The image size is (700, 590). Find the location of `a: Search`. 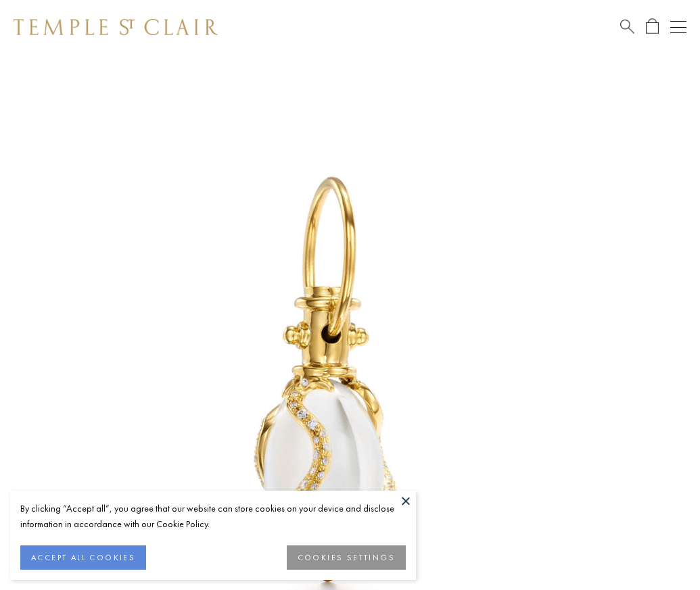

a: Search is located at coordinates (627, 26).